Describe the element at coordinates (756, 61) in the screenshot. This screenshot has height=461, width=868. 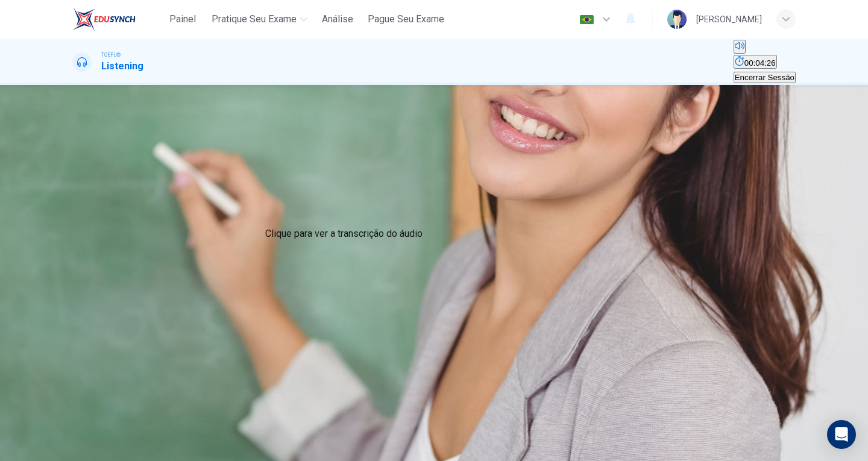
I see `button: 00:04:26` at that location.